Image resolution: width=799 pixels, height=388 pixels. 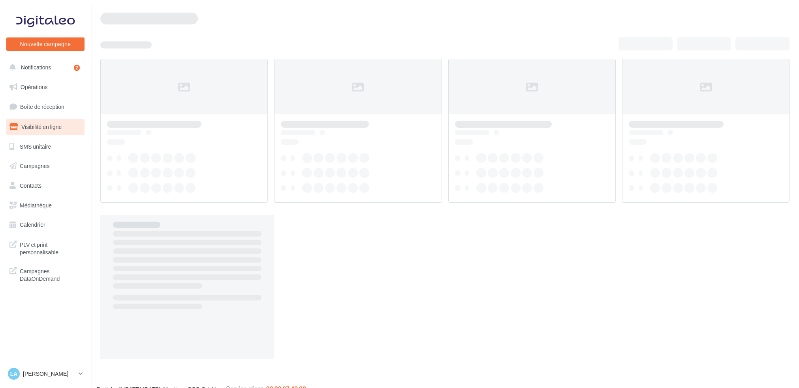 I want to click on a: Campagnes, so click(x=45, y=166).